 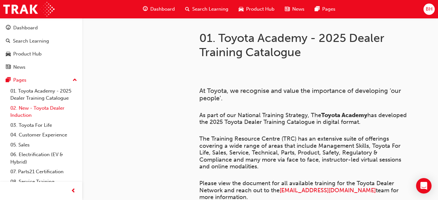 What do you see at coordinates (294, 9) in the screenshot?
I see `a: news-iconNews` at bounding box center [294, 9].